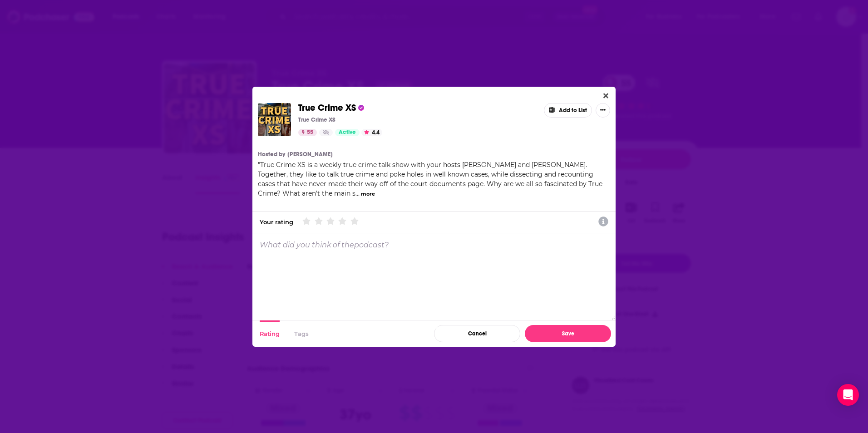 Image resolution: width=868 pixels, height=433 pixels. Describe the element at coordinates (368, 194) in the screenshot. I see `button: more` at that location.